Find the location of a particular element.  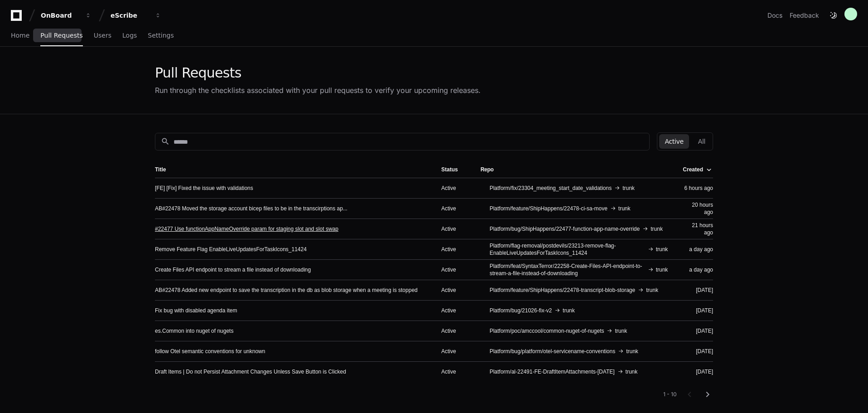

span: Users is located at coordinates (103, 35).